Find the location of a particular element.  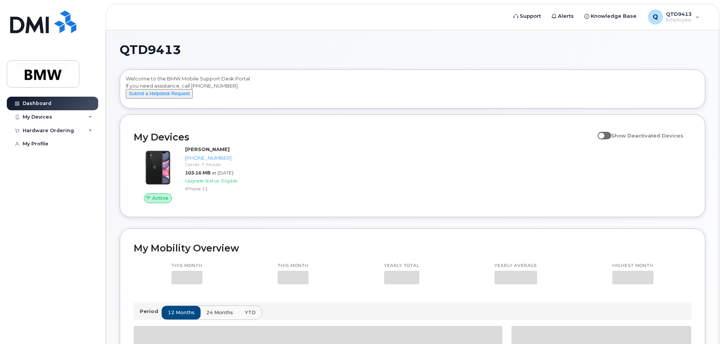

span: Active is located at coordinates (160, 198).